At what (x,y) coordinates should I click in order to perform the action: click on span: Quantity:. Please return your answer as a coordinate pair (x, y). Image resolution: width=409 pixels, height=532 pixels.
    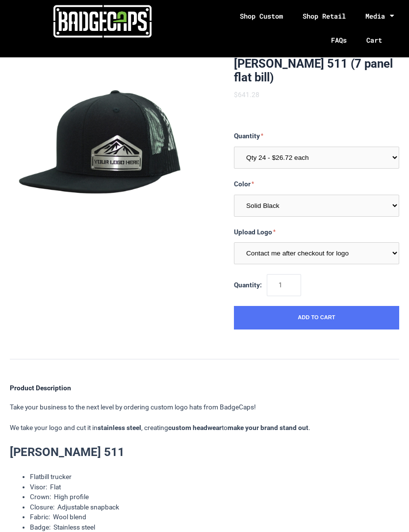
    Looking at the image, I should click on (248, 285).